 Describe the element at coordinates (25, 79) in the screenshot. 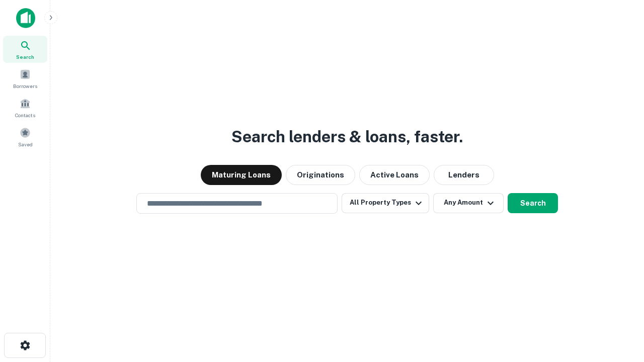

I see `div: Borrowers` at that location.